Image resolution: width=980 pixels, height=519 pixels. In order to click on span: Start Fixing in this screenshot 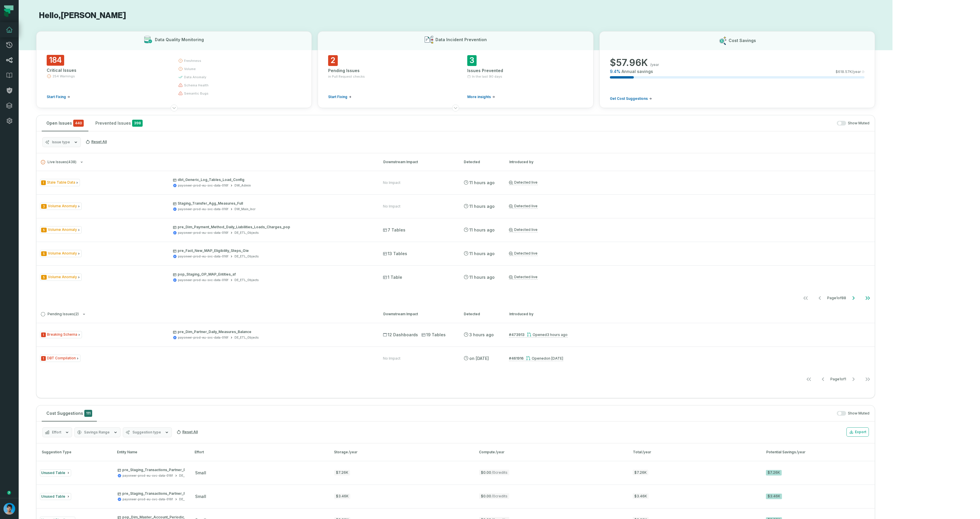, I will do `click(337, 97)`.